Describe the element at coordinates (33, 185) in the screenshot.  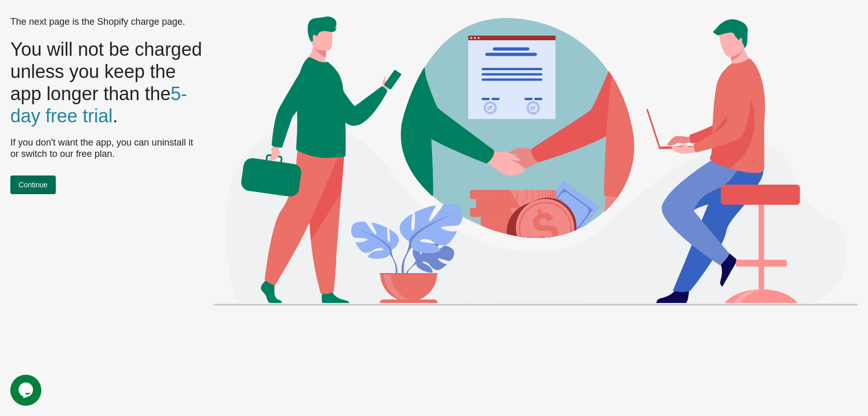
I see `button: Continue` at that location.